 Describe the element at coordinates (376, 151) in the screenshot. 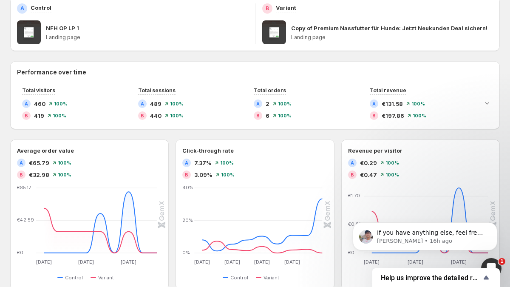

I see `h3: Revenue per visitor` at that location.